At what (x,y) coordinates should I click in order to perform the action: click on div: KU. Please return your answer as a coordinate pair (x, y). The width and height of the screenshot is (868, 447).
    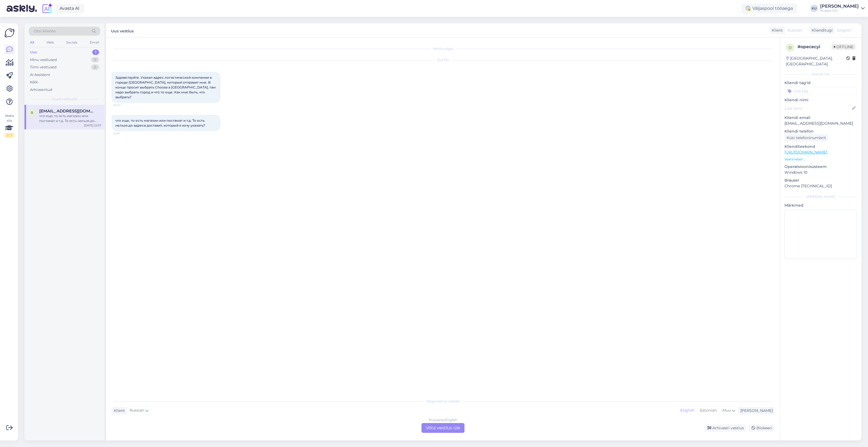
    Looking at the image, I should click on (814, 8).